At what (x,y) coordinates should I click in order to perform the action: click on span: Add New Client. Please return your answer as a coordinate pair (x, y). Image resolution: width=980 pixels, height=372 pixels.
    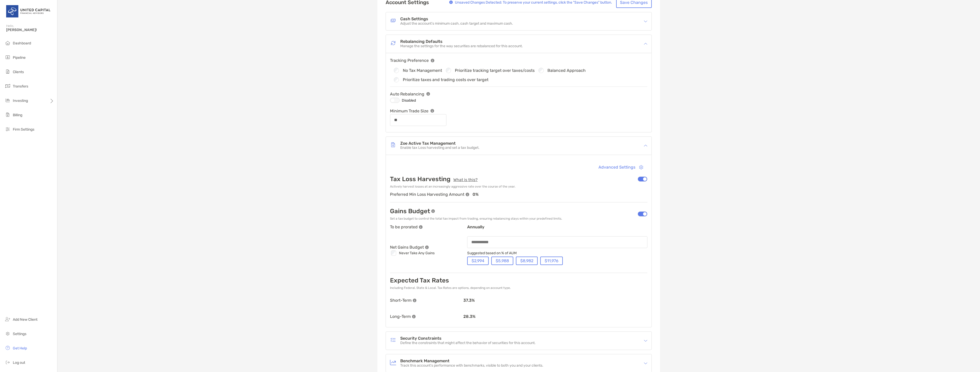
    Looking at the image, I should click on (25, 320).